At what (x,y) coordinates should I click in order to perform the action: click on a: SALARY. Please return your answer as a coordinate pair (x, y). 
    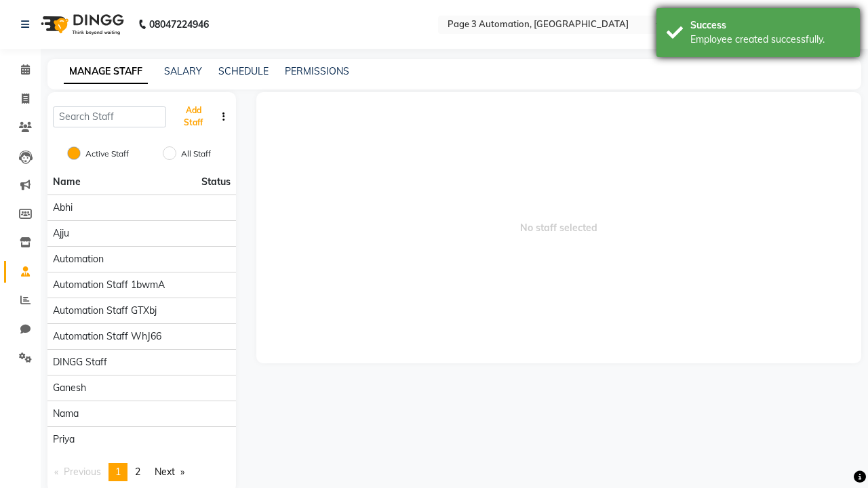
    Looking at the image, I should click on (183, 71).